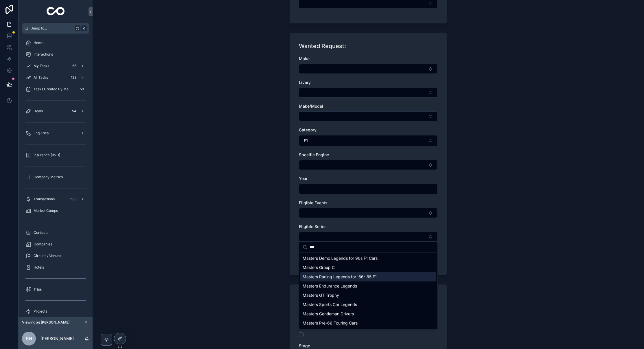  I want to click on button: Jump to...K, so click(56, 29).